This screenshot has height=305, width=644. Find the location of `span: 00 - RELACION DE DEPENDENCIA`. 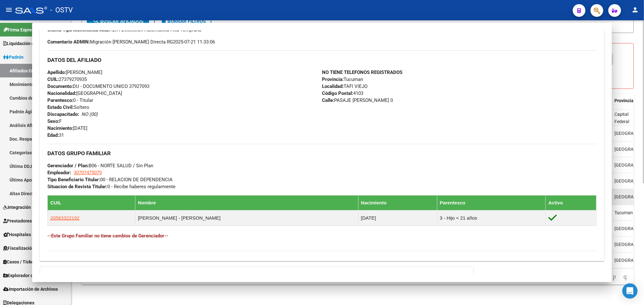

span: 00 - RELACION DE DEPENDENCIA is located at coordinates (110, 180).